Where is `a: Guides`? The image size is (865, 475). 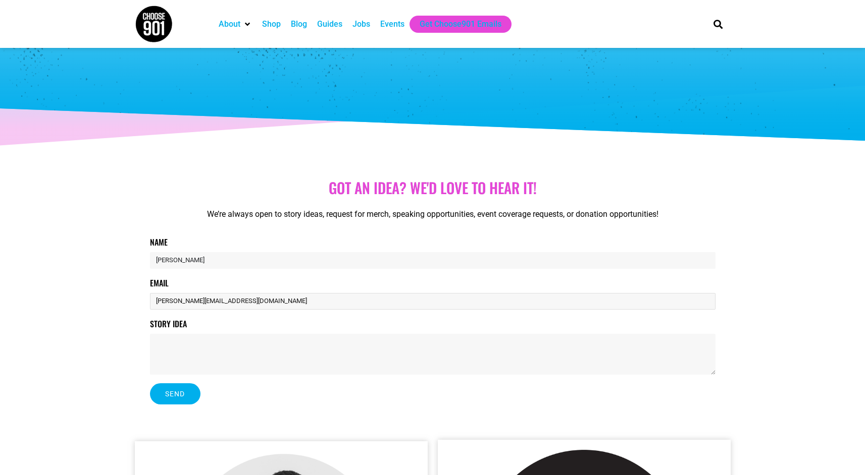
a: Guides is located at coordinates (330, 24).